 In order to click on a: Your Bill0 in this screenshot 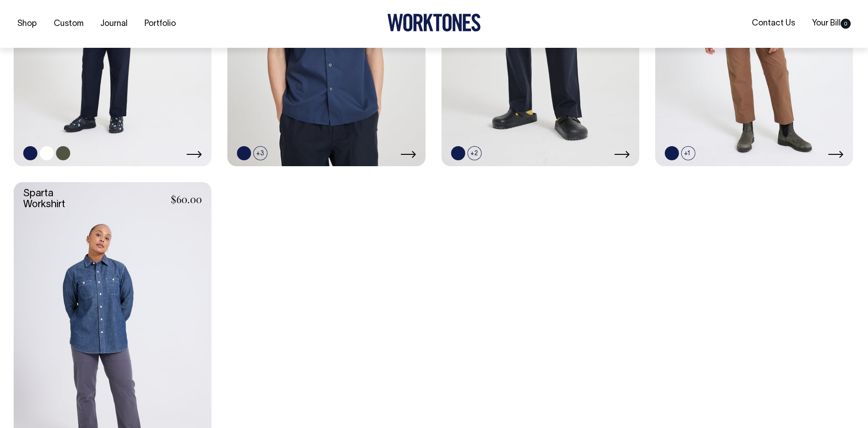, I will do `click(831, 23)`.